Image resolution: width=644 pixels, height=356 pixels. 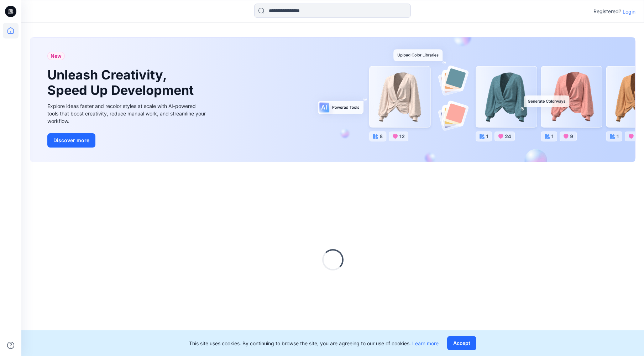 I want to click on p: Registered?, so click(x=607, y=11).